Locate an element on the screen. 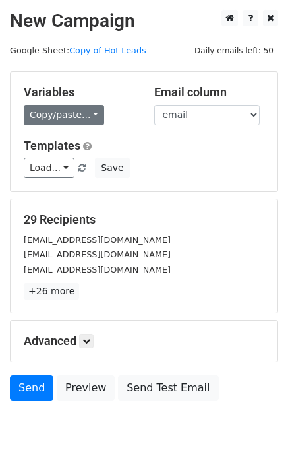  a: Copy/paste... is located at coordinates (64, 115).